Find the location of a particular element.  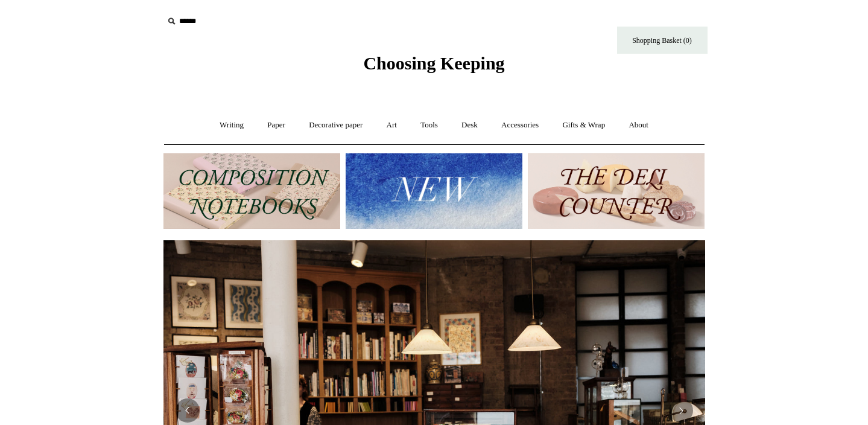

a: Paper is located at coordinates (276, 125).